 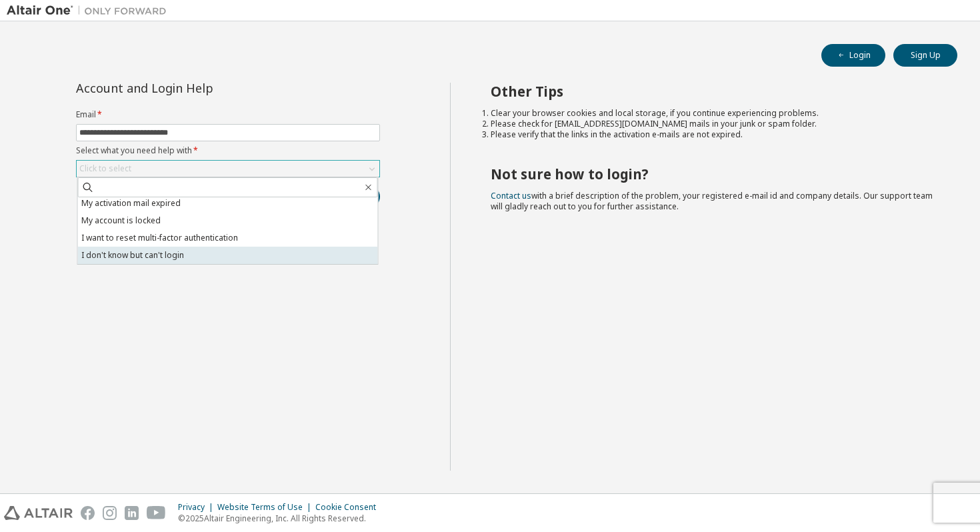 I want to click on label: Email, so click(x=228, y=115).